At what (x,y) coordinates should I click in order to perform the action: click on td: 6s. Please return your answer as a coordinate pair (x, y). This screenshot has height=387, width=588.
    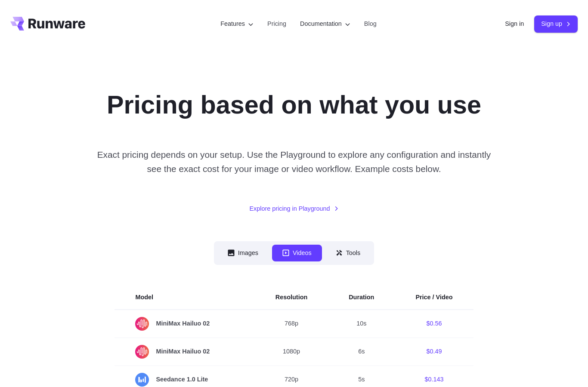
    Looking at the image, I should click on (361, 352).